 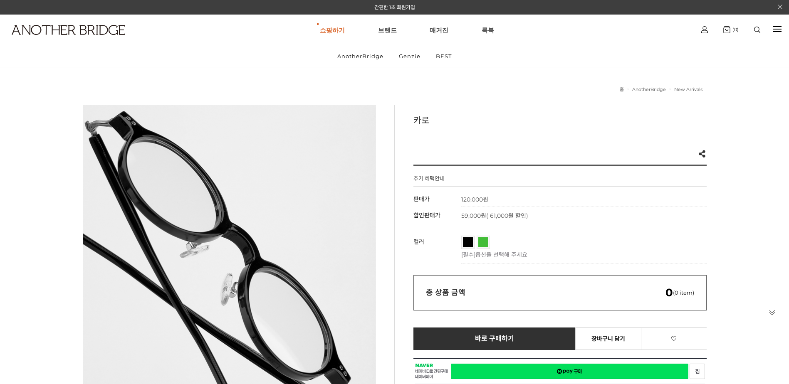 What do you see at coordinates (483, 243) in the screenshot?
I see `a: 투명그린` at bounding box center [483, 243].